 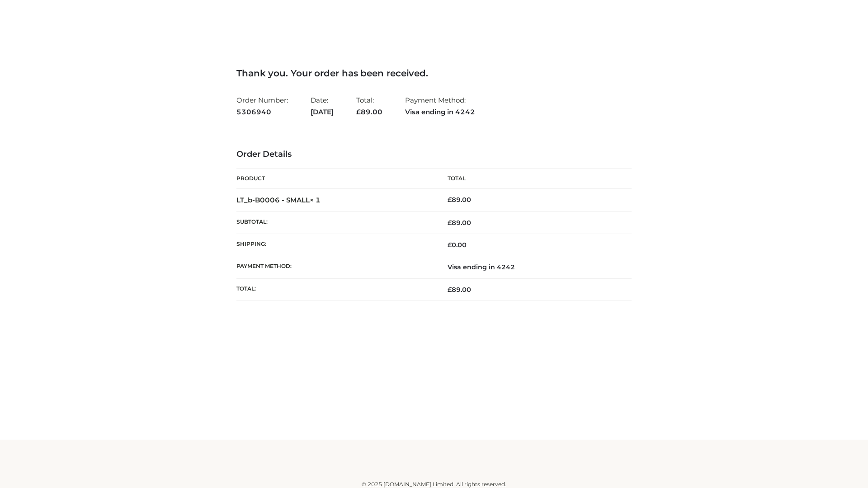 What do you see at coordinates (335, 223) in the screenshot?
I see `th: Subtotal:` at bounding box center [335, 223].